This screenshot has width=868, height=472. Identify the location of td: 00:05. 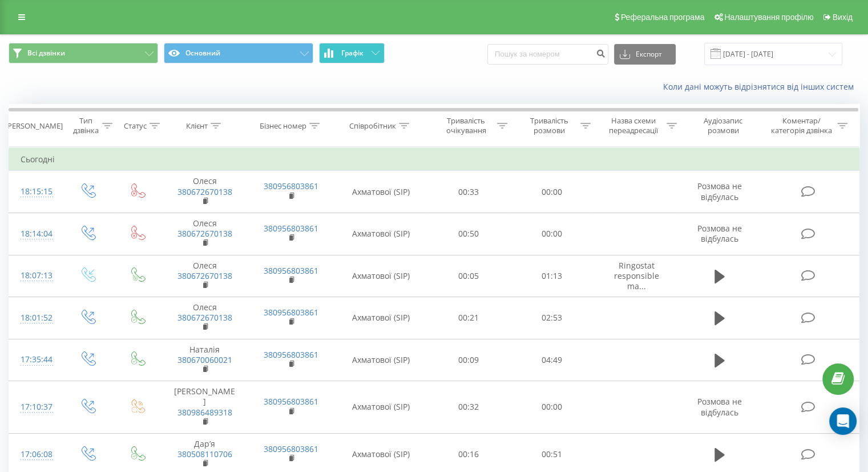
(469, 276).